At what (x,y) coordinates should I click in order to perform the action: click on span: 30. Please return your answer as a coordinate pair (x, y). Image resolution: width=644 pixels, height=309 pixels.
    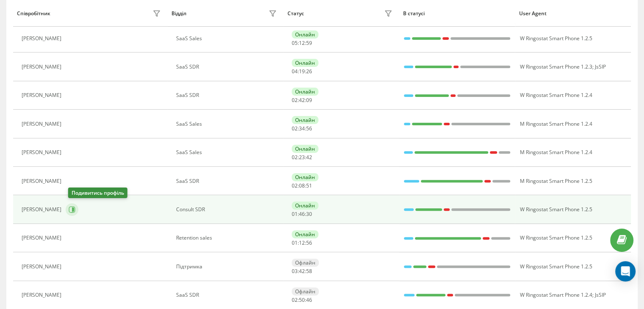
    Looking at the image, I should click on (309, 214).